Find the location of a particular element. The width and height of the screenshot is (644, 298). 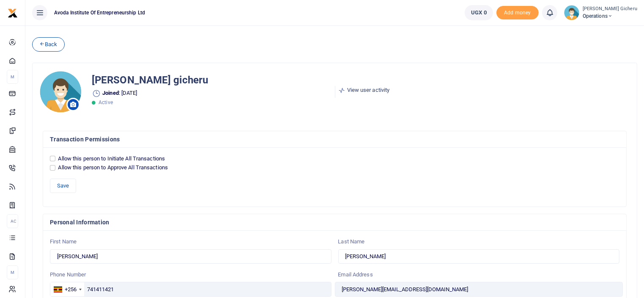

h4: Personal Information is located at coordinates (335, 222).